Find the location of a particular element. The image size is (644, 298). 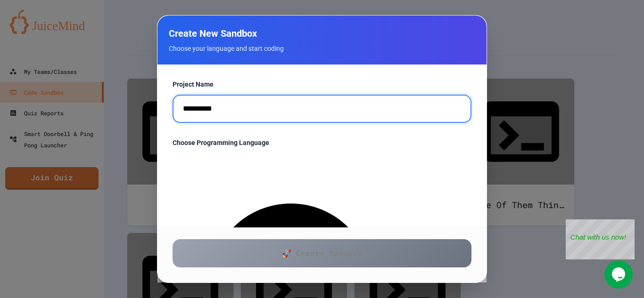

label: Choose Programming Language is located at coordinates (322, 143).